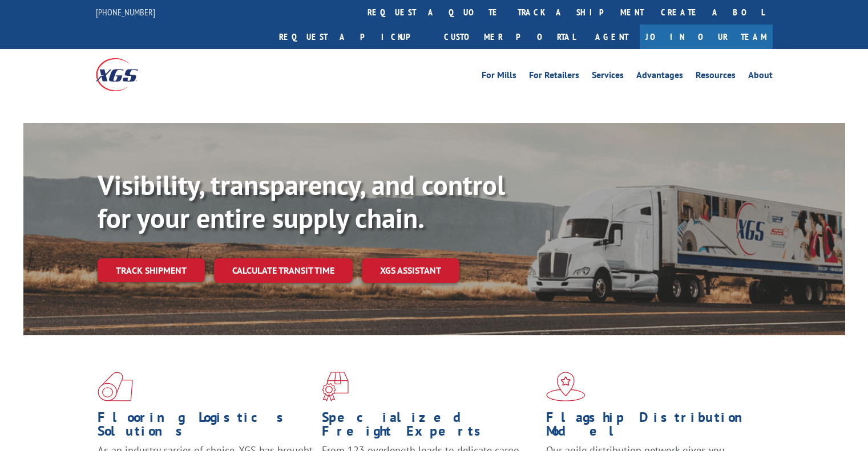  Describe the element at coordinates (116, 386) in the screenshot. I see `img: xgs-icon-total-supply-chain-intelligence-red` at that location.